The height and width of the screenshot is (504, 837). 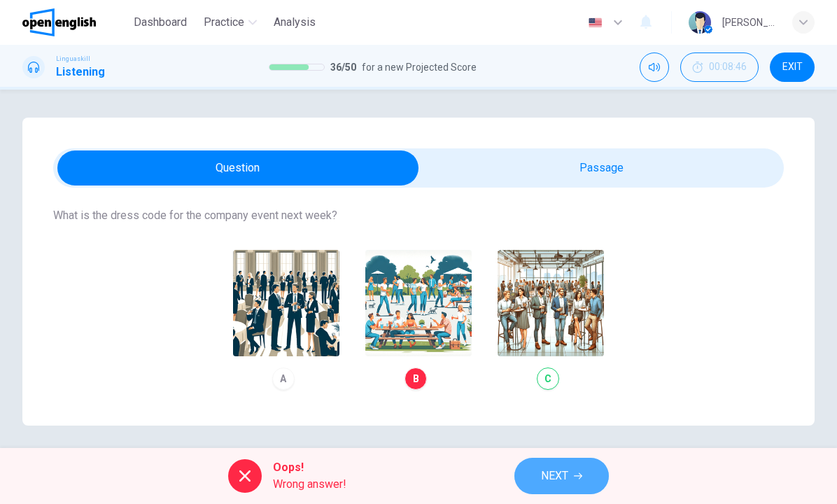 I want to click on button: EXIT, so click(x=792, y=67).